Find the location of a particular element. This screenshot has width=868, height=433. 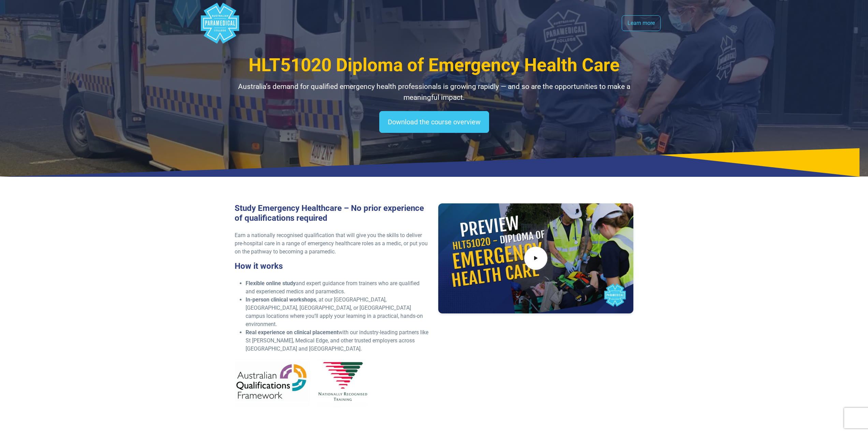

a: Download the course overview is located at coordinates (434, 122).